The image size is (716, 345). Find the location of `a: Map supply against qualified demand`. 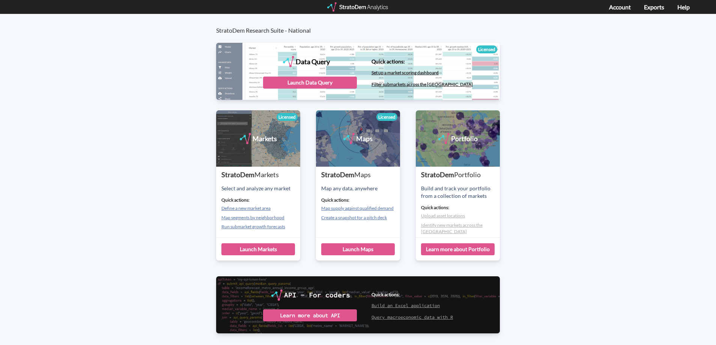

a: Map supply against qualified demand is located at coordinates (357, 208).